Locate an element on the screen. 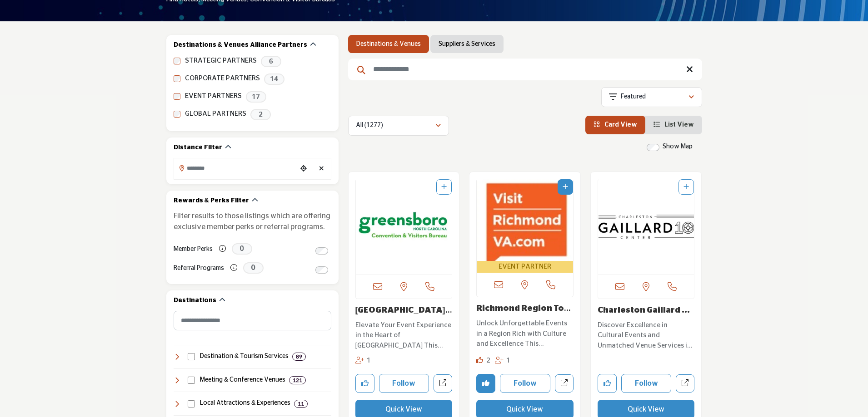 Image resolution: width=868 pixels, height=417 pixels. b: 89 is located at coordinates (299, 357).